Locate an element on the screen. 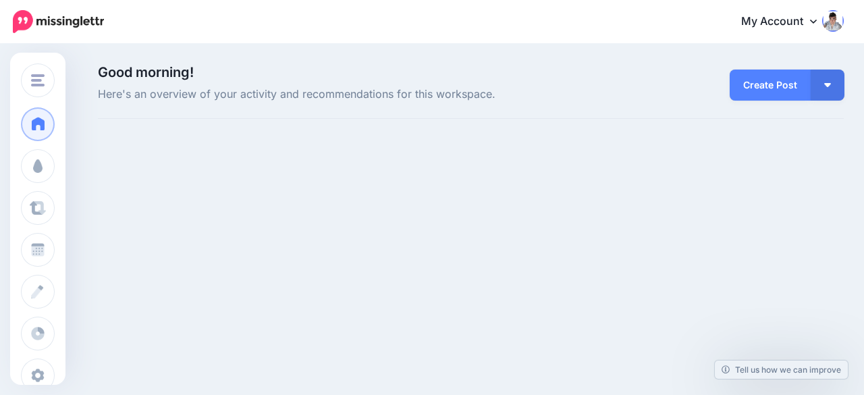 This screenshot has height=395, width=864. img: Missinglettr is located at coordinates (58, 22).